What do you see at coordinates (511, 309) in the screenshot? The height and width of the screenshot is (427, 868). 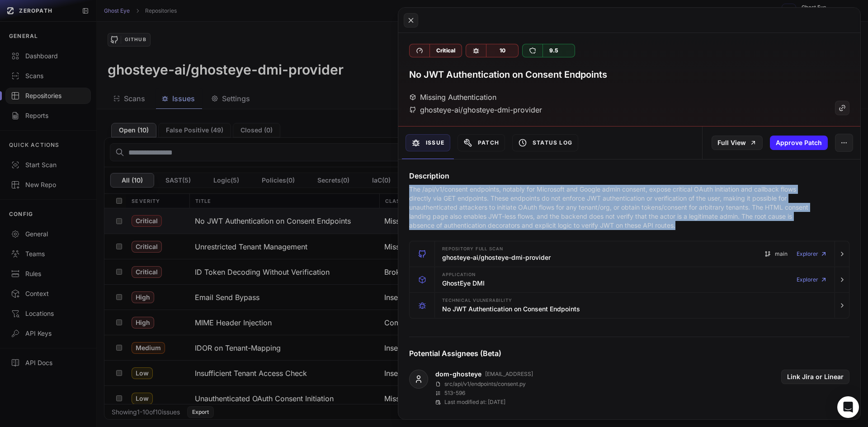 I see `h3: No JWT Authentication on Consent Endpoints` at bounding box center [511, 309].